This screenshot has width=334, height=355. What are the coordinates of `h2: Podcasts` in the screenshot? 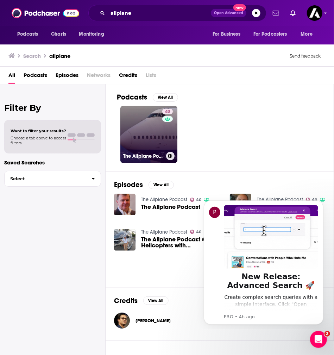 It's located at (132, 97).